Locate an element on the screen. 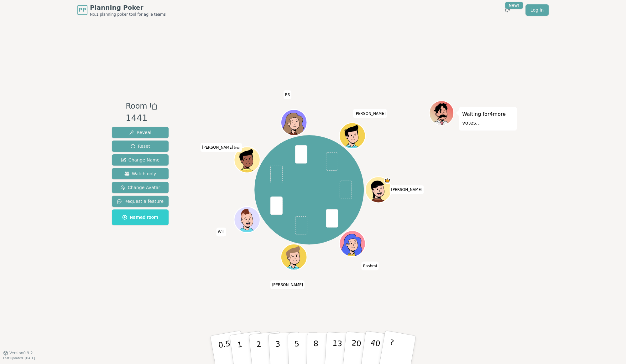 This screenshot has width=626, height=364. div: New! is located at coordinates (514, 6).